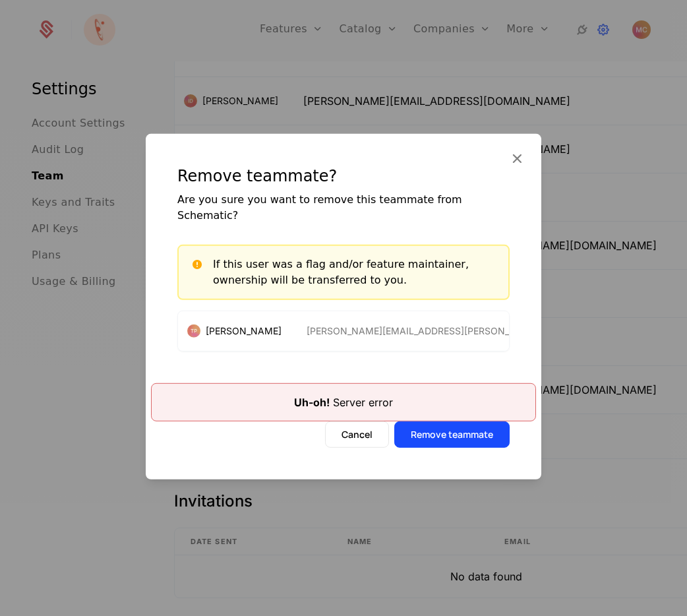 This screenshot has width=687, height=616. What do you see at coordinates (312, 402) in the screenshot?
I see `span: Uh-oh!` at bounding box center [312, 402].